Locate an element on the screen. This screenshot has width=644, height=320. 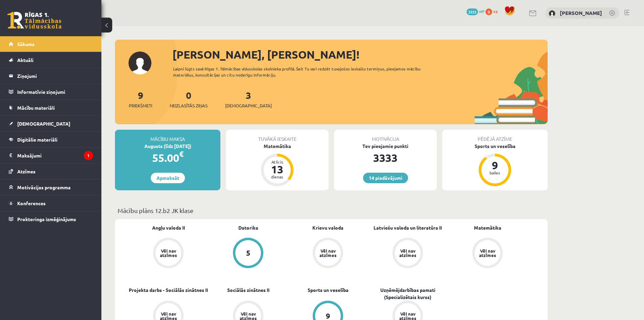
a: Sākums is located at coordinates (50, 44).